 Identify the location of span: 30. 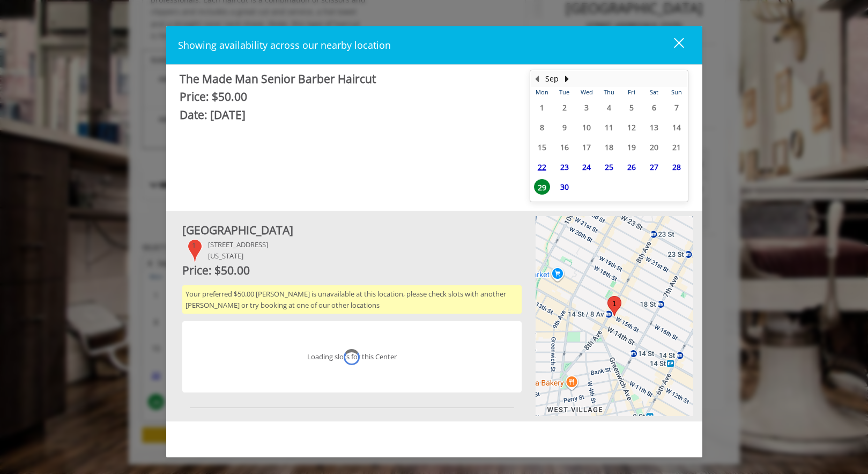
(564, 187).